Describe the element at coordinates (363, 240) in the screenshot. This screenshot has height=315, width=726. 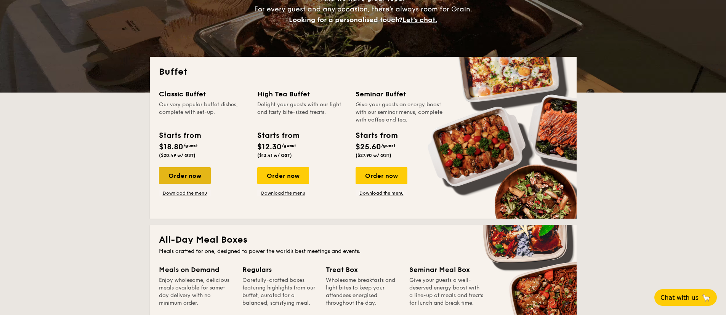
I see `h2: All-Day Meal Boxes` at that location.